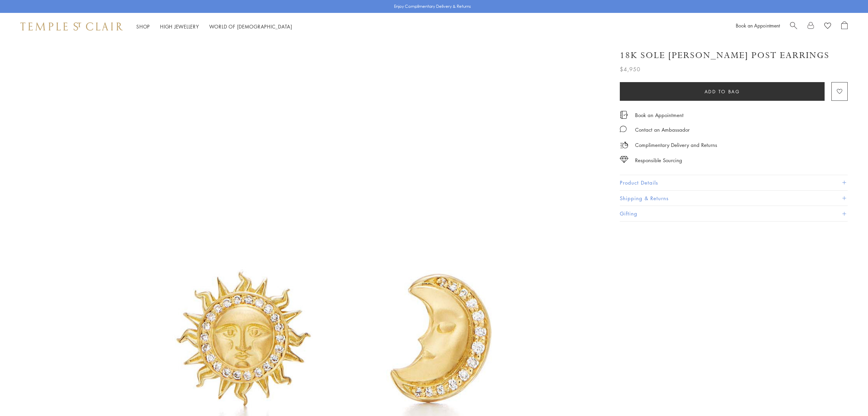  What do you see at coordinates (624, 160) in the screenshot?
I see `img: icon_sourcing.svg` at bounding box center [624, 160].